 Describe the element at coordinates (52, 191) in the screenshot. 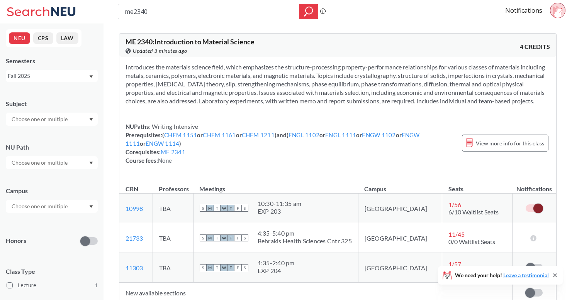

I see `div: Campus` at that location.